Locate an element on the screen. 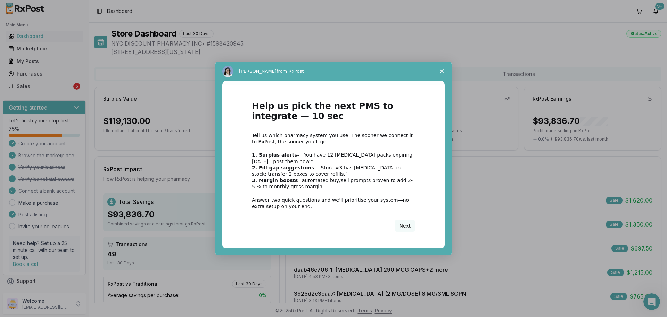 The height and width of the screenshot is (317, 667). button: Next is located at coordinates (405, 225).